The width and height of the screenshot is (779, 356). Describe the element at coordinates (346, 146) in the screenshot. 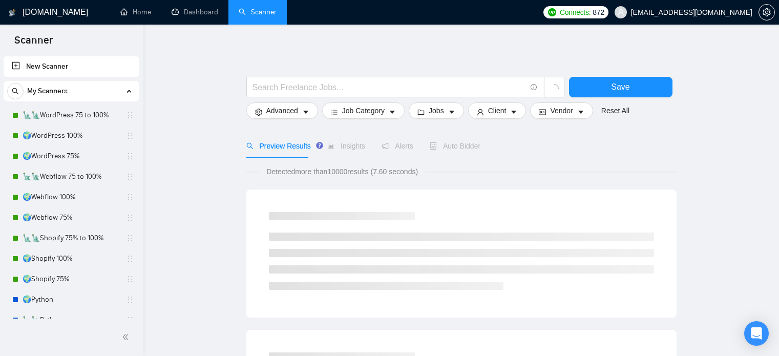

I see `span: Insights` at that location.